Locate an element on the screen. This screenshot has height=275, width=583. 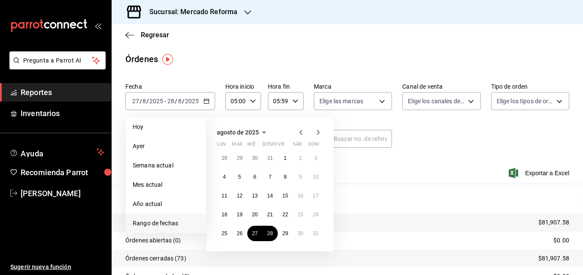
span: Pregunta a Parrot AI is located at coordinates (57, 60).